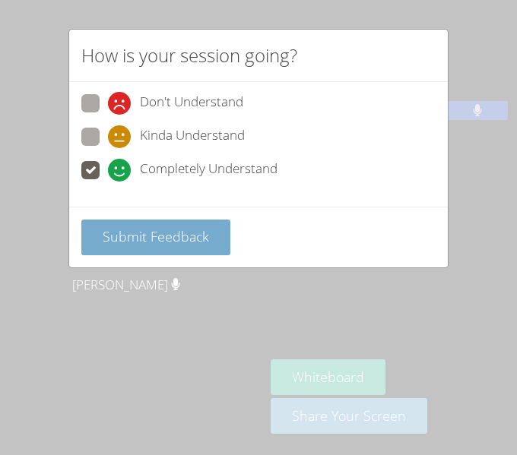 The image size is (517, 455). I want to click on button: Submit Feedback, so click(156, 237).